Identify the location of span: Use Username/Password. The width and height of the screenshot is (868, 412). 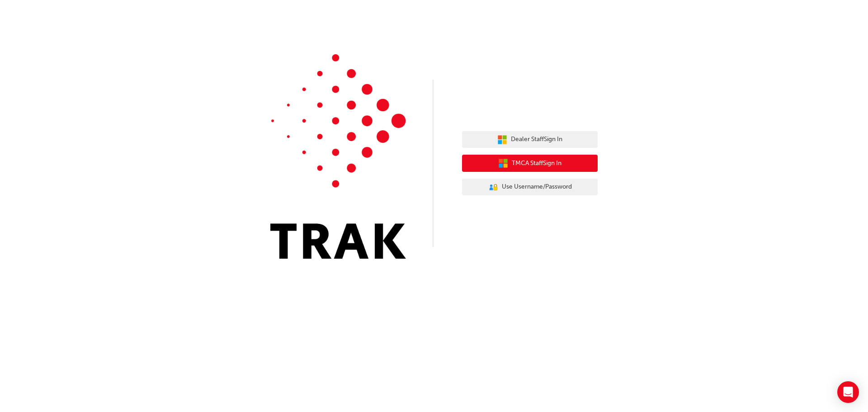
(537, 187).